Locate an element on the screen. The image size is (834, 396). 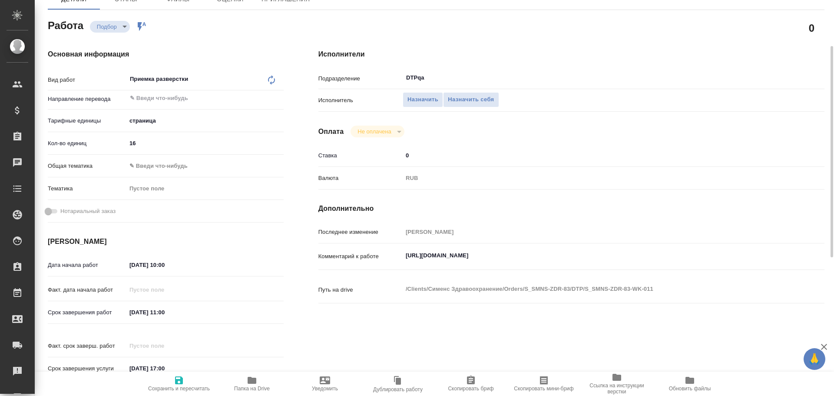
p: Тарифные единицы is located at coordinates (87, 121).